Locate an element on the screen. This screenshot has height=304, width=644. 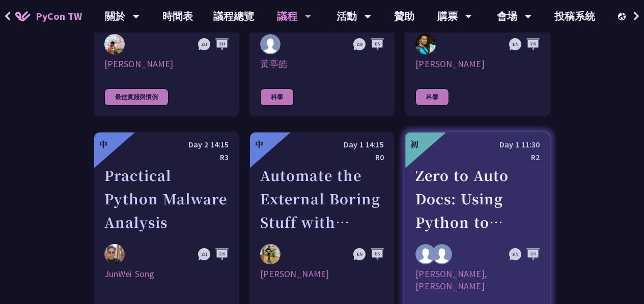
div: JunWei Song is located at coordinates (166, 280).